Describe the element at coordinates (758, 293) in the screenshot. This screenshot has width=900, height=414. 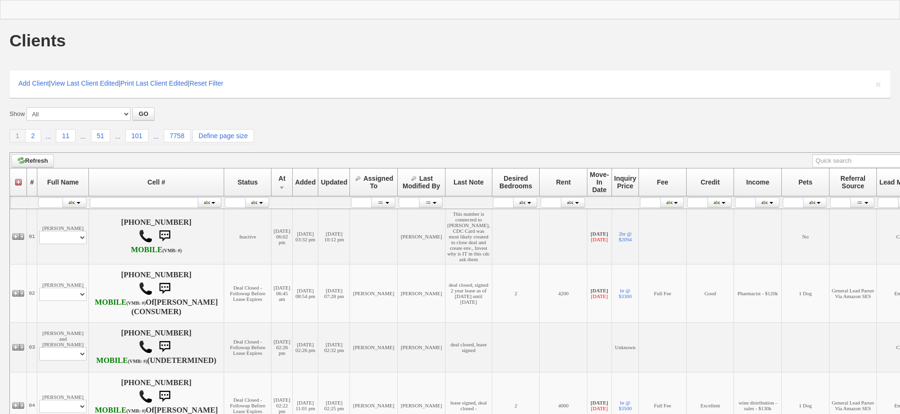
I see `td: Pharmacist - $120k` at that location.